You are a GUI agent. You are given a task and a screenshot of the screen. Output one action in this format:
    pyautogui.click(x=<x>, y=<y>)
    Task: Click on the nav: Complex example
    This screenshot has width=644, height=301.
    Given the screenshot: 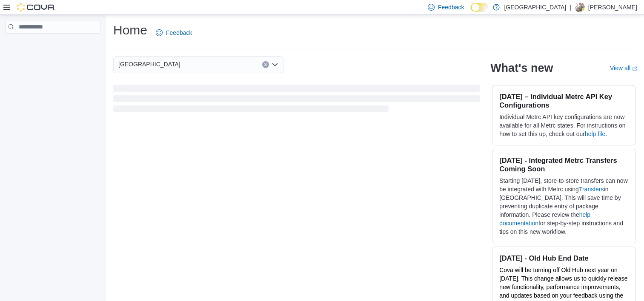 What is the action you would take?
    pyautogui.click(x=53, y=46)
    